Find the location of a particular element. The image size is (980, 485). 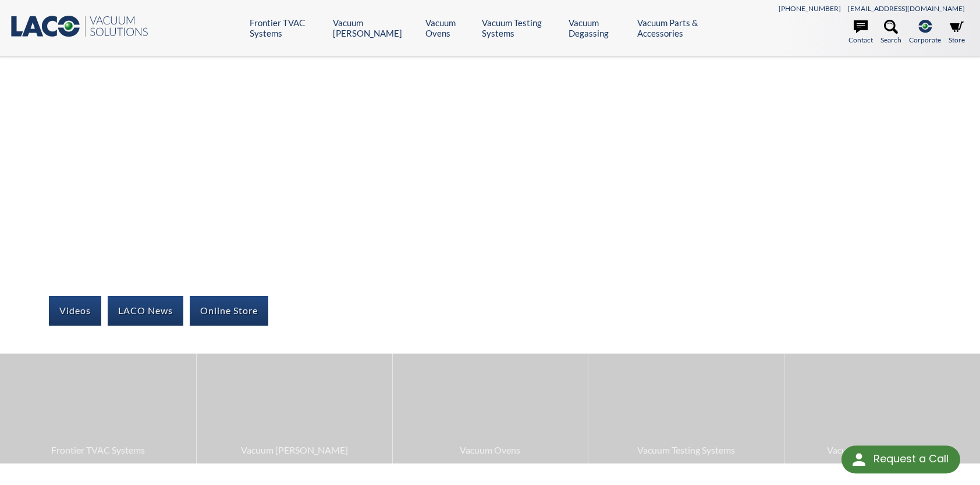

a: Contact is located at coordinates (860, 33).